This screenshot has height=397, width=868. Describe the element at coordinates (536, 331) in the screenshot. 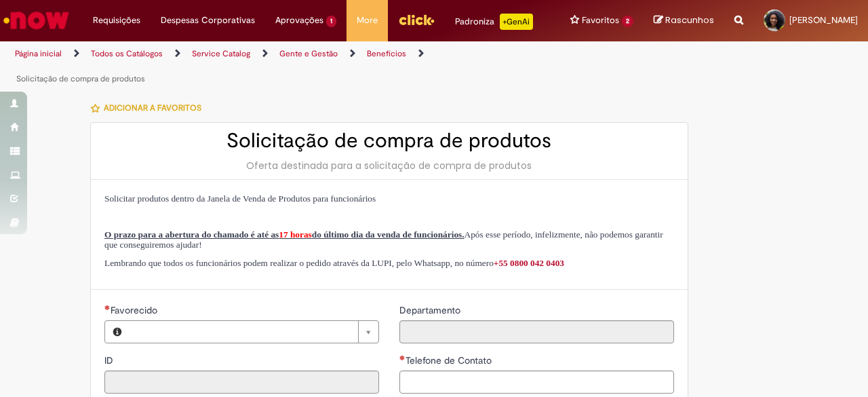

I see `input: Departamento` at that location.